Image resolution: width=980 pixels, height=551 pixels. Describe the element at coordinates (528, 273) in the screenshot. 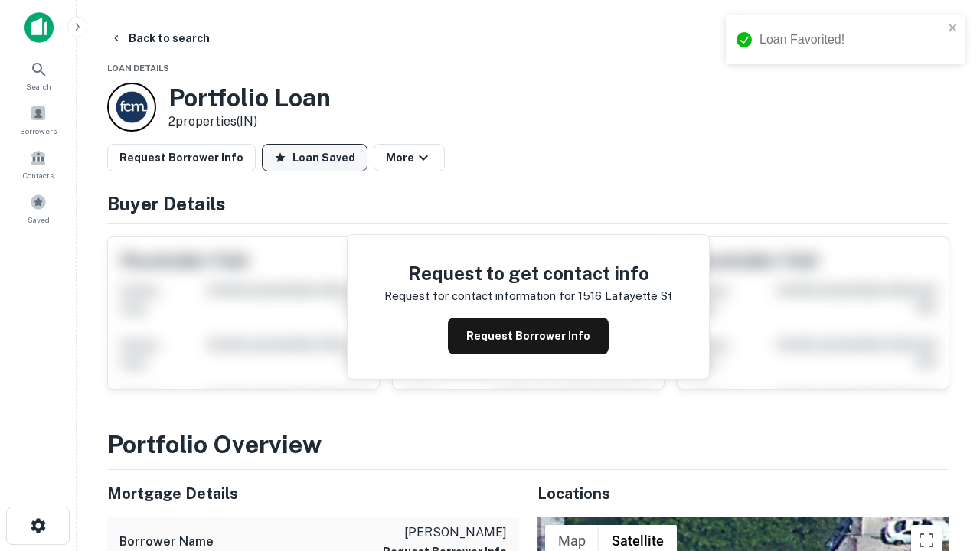

I see `h4: Request to get contact info` at that location.